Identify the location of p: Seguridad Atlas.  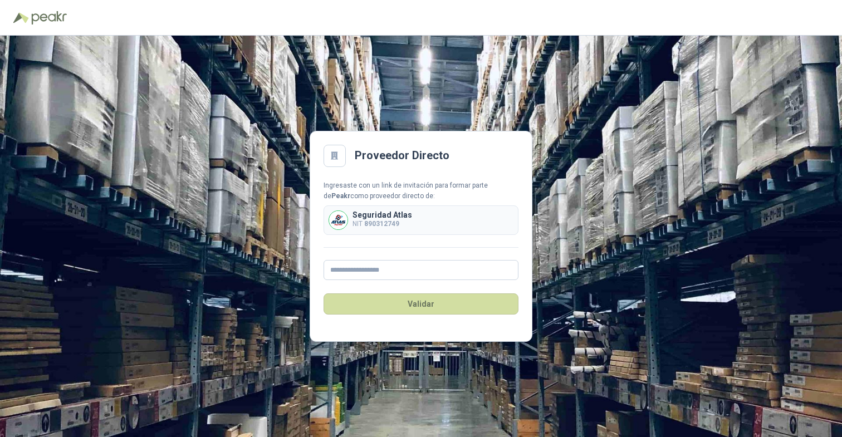
(382, 215).